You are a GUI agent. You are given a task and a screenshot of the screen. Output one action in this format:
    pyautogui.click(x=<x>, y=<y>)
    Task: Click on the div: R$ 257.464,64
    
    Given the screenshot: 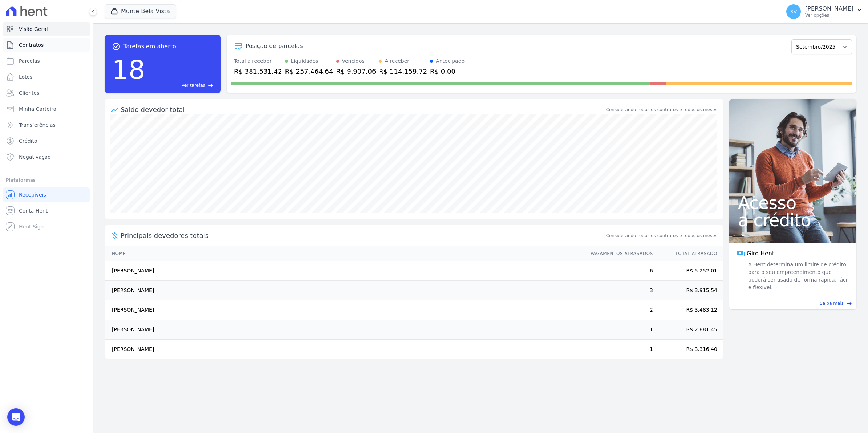 What is the action you would take?
    pyautogui.click(x=309, y=71)
    